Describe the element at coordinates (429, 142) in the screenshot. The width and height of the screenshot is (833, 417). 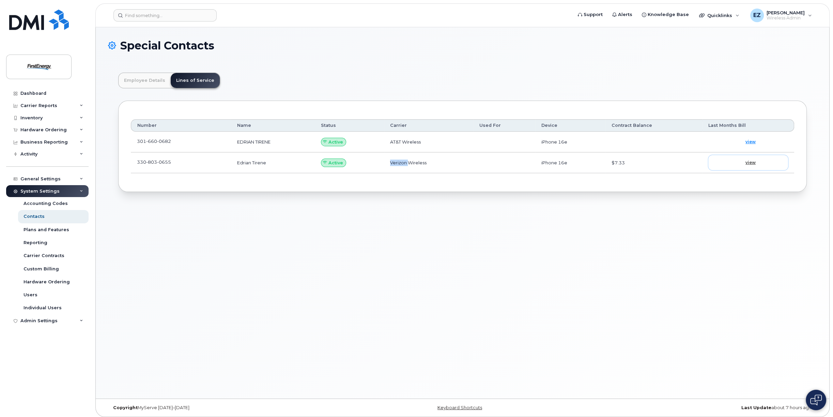
I see `td: AT&T Wireless` at that location.